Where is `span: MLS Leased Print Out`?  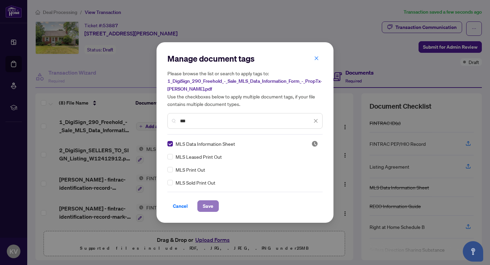
span: MLS Leased Print Out is located at coordinates (199, 156).